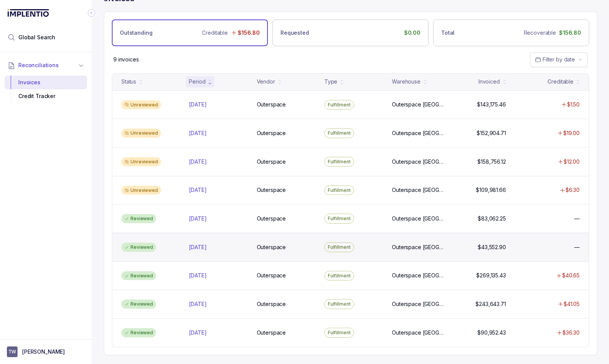 The width and height of the screenshot is (609, 364). What do you see at coordinates (215, 33) in the screenshot?
I see `p: Creditable` at bounding box center [215, 33].